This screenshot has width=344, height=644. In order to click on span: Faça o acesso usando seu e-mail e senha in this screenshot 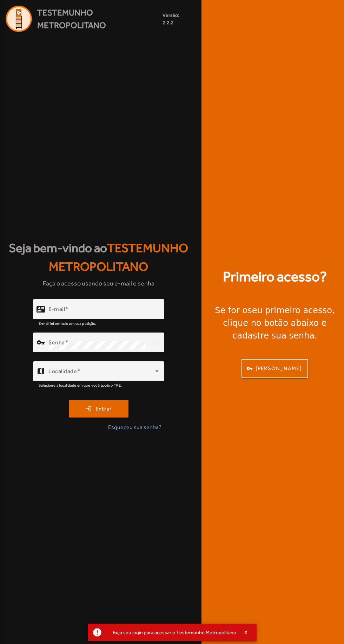, I will do `click(99, 283)`.